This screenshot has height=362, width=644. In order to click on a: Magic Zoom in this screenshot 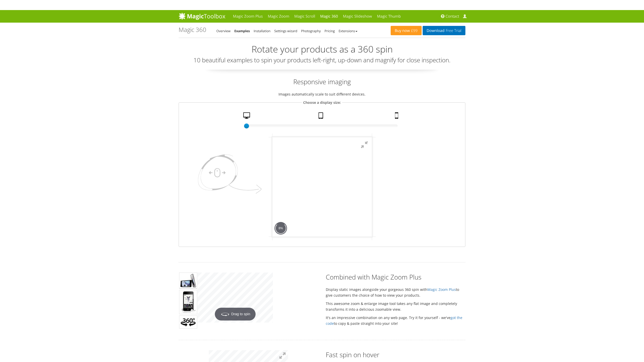, I will do `click(278, 16)`.